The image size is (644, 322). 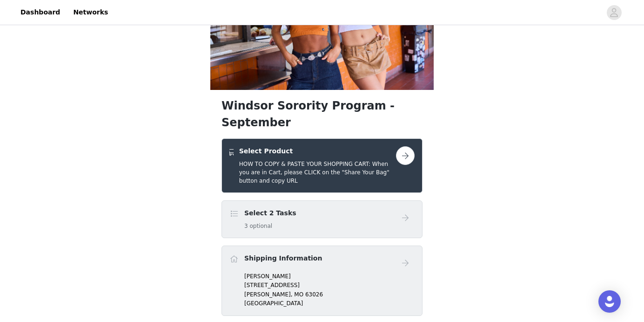 What do you see at coordinates (40, 12) in the screenshot?
I see `a: Dashboard` at bounding box center [40, 12].